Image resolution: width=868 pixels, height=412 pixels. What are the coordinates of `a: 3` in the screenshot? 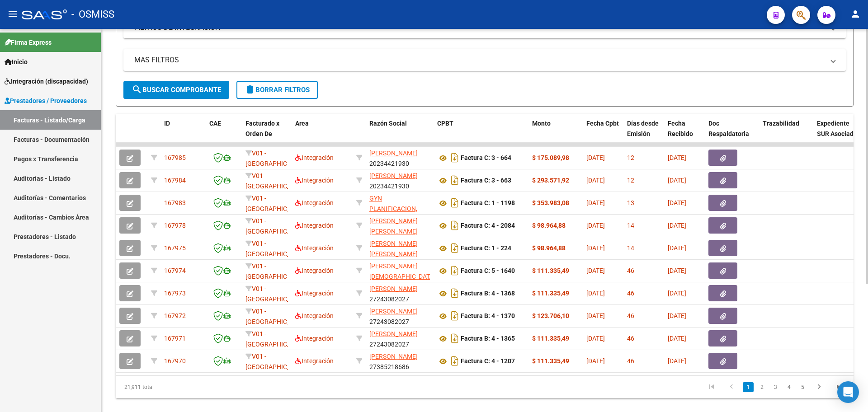 It's located at (775, 387).